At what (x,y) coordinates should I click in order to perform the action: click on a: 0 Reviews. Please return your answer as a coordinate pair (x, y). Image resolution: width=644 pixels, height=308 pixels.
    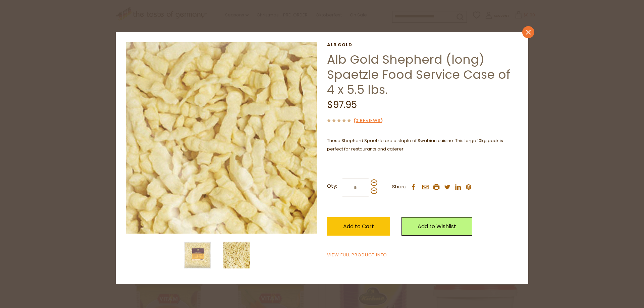
    Looking at the image, I should click on (368, 121).